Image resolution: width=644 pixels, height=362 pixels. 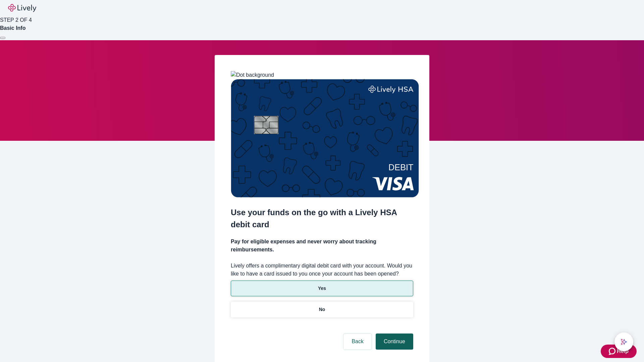 What do you see at coordinates (358, 342) in the screenshot?
I see `button: Back` at bounding box center [358, 342].